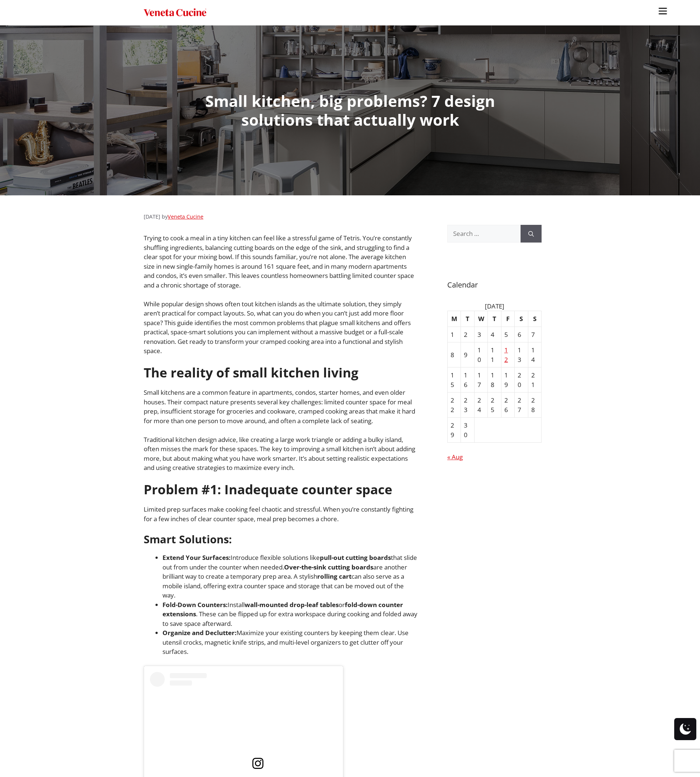 Image resolution: width=700 pixels, height=777 pixels. What do you see at coordinates (355, 558) in the screenshot?
I see `strong: pull-out cutting boards` at bounding box center [355, 558].